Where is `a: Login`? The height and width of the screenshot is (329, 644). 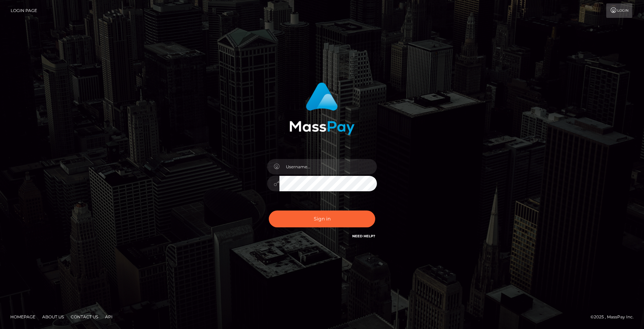
a: Login is located at coordinates (619, 11).